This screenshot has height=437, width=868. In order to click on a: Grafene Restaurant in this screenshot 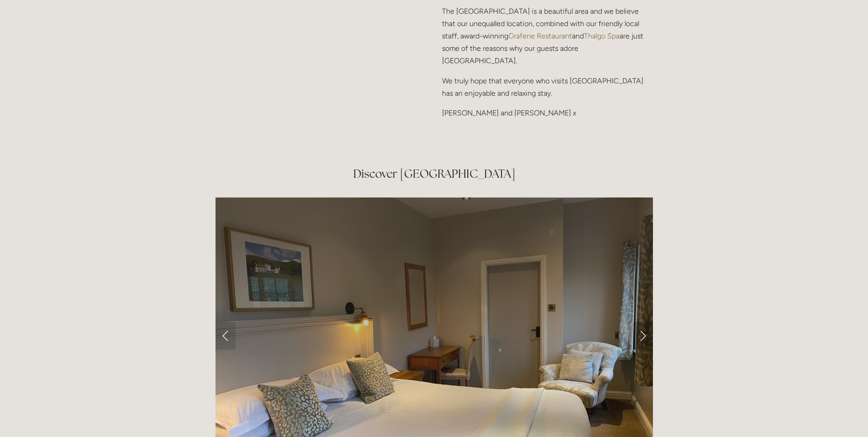, I will do `click(540, 36)`.